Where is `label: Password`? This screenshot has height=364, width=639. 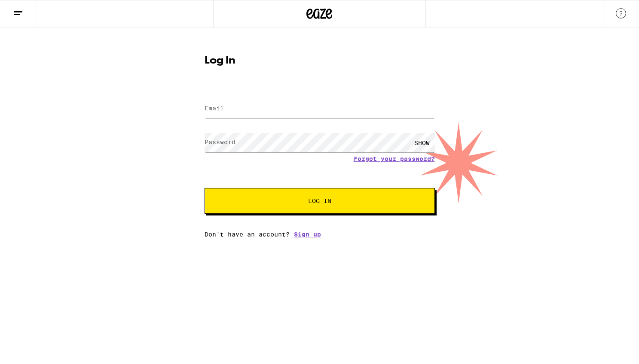 label: Password is located at coordinates (220, 142).